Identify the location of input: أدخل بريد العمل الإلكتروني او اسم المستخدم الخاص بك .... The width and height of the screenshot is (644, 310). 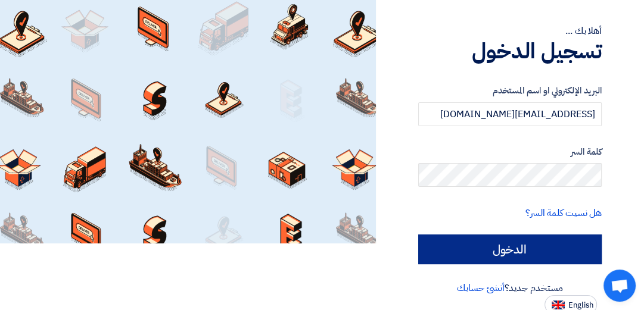
(510, 114).